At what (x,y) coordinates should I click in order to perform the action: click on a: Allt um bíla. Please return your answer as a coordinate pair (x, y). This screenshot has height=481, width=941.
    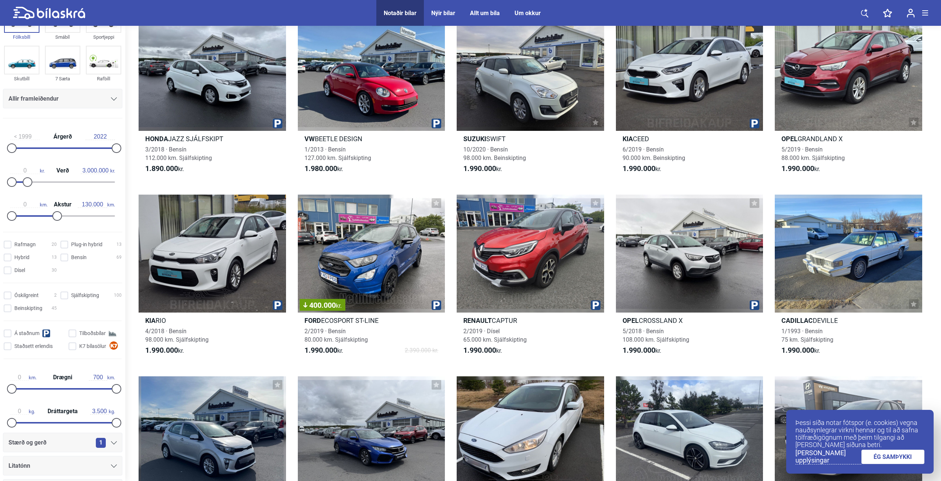
    Looking at the image, I should click on (485, 13).